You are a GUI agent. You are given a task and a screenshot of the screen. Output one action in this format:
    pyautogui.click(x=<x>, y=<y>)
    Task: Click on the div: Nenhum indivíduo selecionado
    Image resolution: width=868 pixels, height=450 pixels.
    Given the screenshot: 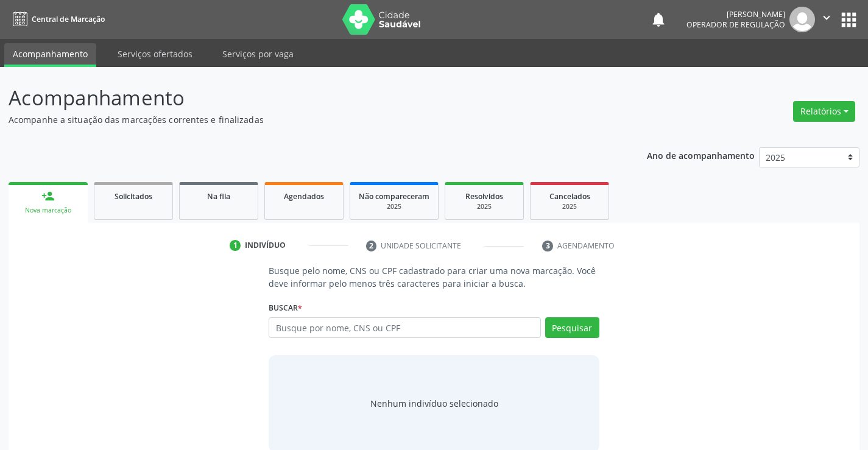 What is the action you would take?
    pyautogui.click(x=434, y=403)
    